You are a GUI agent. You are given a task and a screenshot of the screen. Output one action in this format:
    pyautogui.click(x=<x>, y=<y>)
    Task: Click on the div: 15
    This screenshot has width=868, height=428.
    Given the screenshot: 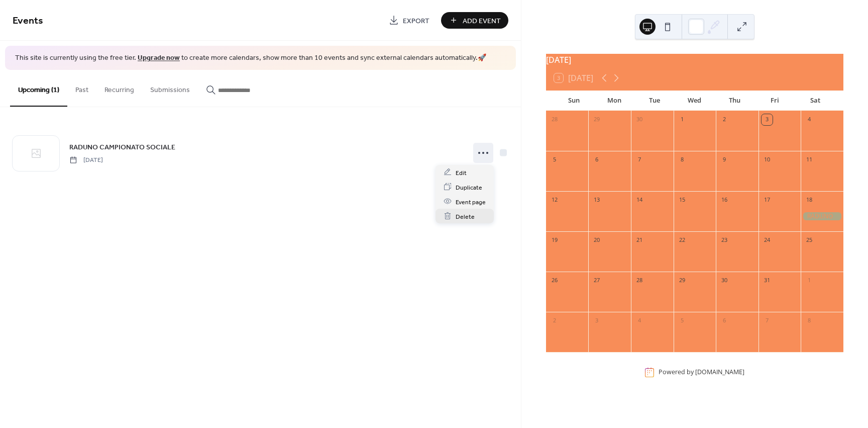 What is the action you would take?
    pyautogui.click(x=682, y=200)
    